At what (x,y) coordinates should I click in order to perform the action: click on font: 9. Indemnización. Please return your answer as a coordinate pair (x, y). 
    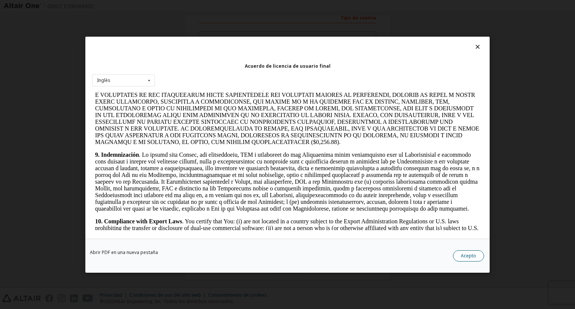
    Looking at the image, I should click on (25, 64).